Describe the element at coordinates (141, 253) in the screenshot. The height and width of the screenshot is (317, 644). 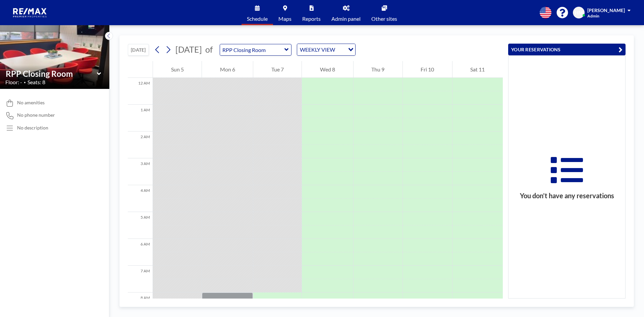
I see `div: 6 AM` at that location.